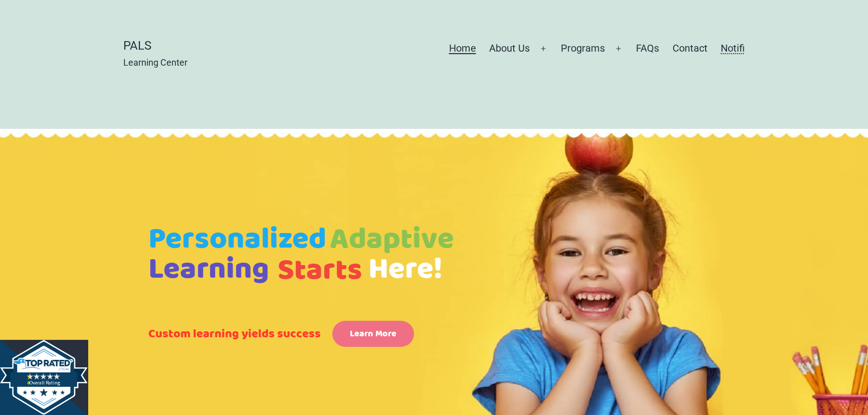  I want to click on rs-layer: Personalized, so click(237, 240).